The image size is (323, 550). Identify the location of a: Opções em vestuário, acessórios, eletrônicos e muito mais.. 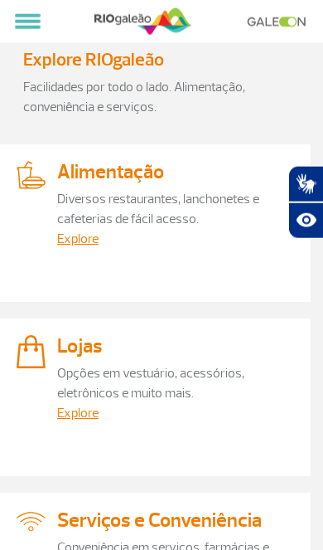
(151, 383).